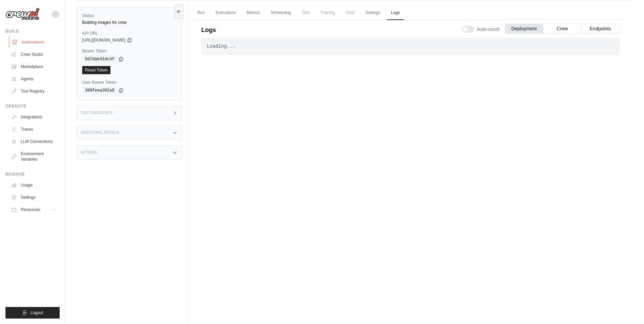  Describe the element at coordinates (562, 29) in the screenshot. I see `button: Crew` at that location.